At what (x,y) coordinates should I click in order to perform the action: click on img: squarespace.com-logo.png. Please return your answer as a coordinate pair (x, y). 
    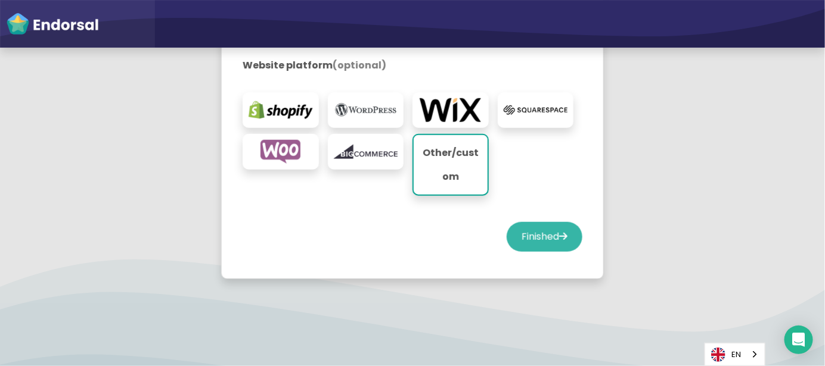
    Looking at the image, I should click on (536, 110).